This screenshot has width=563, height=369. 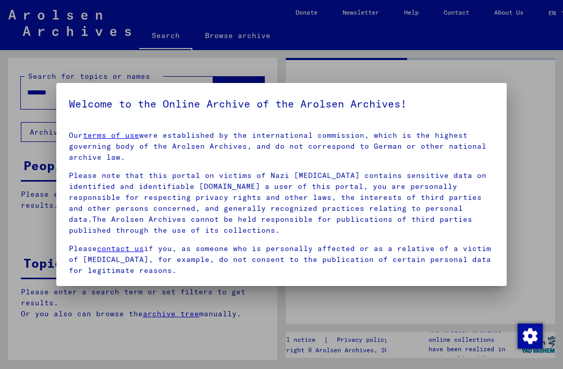 I want to click on a: terms of use, so click(x=111, y=135).